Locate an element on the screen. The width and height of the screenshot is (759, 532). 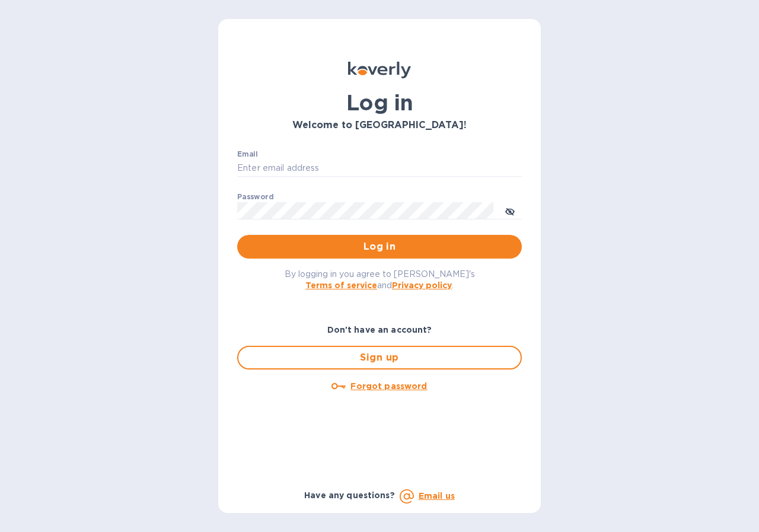
h1: Log in is located at coordinates (380, 102).